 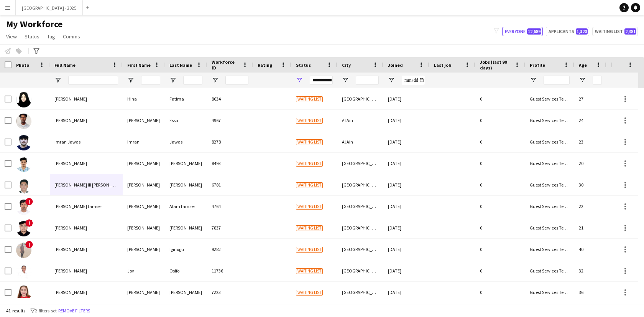 I want to click on input: Profile Filter Input, so click(x=556, y=80).